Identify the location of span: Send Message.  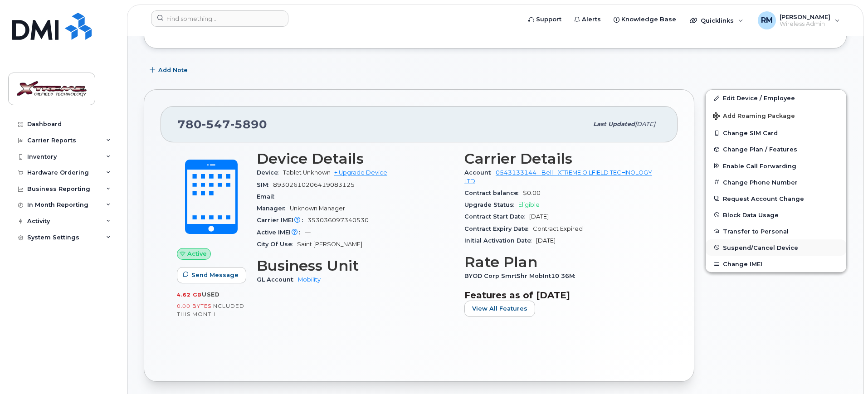
(215, 275).